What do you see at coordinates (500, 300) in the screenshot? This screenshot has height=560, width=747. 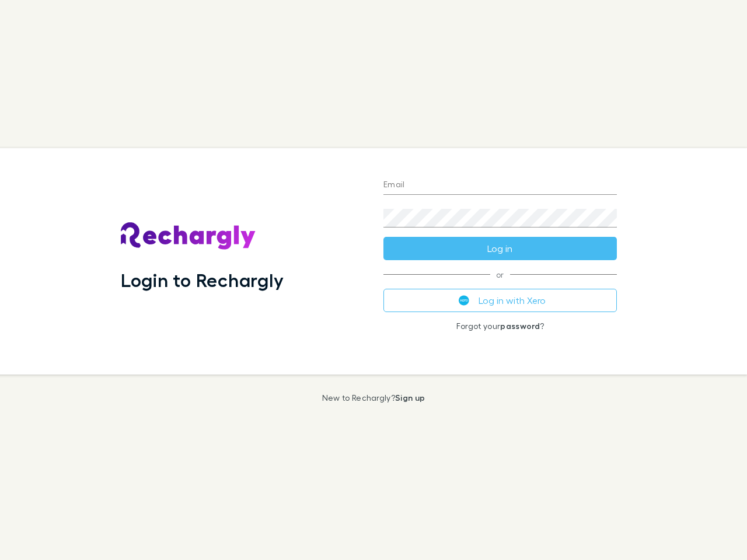 I see `button: Log in with Xero` at bounding box center [500, 300].